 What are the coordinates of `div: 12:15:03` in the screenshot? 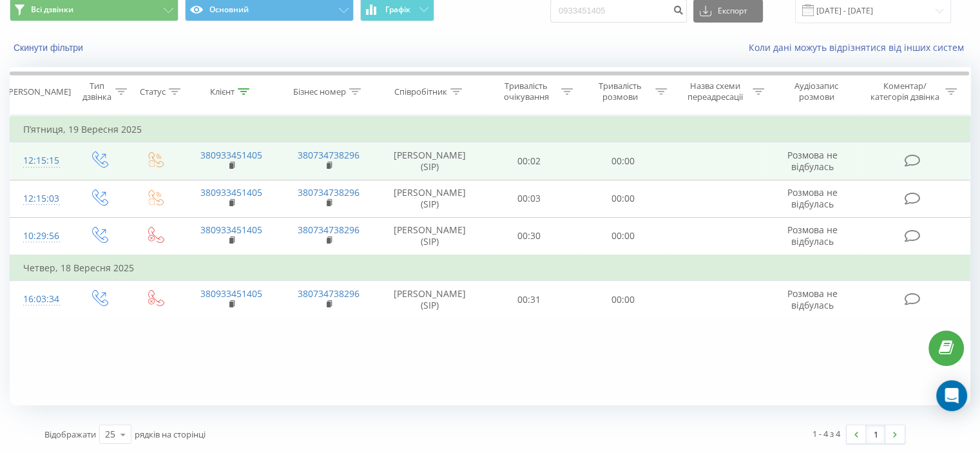 It's located at (40, 199).